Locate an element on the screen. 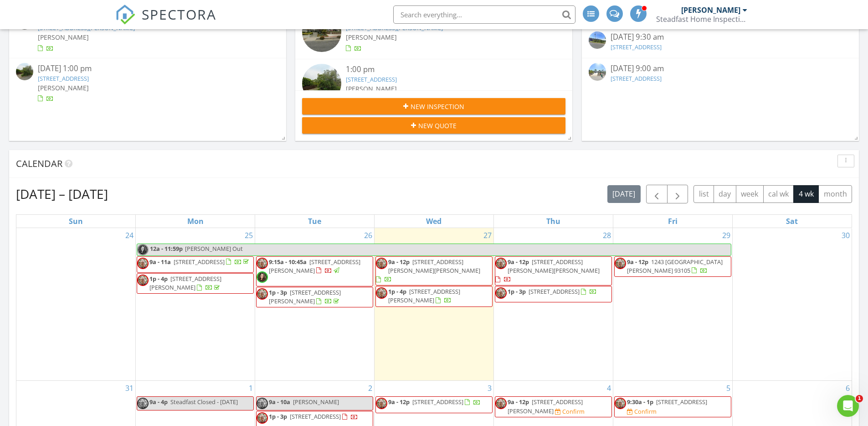  button: 4 wk is located at coordinates (806, 194).